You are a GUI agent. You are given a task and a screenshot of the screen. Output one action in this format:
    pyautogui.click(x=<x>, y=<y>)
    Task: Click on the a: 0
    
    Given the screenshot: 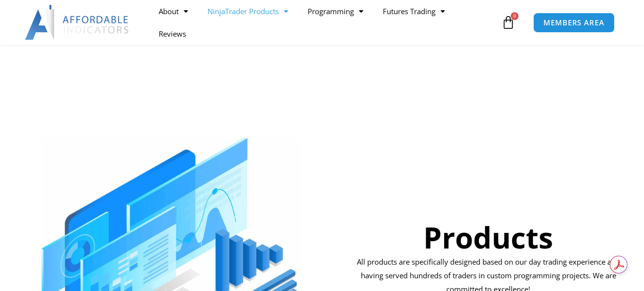 What is the action you would take?
    pyautogui.click(x=508, y=23)
    